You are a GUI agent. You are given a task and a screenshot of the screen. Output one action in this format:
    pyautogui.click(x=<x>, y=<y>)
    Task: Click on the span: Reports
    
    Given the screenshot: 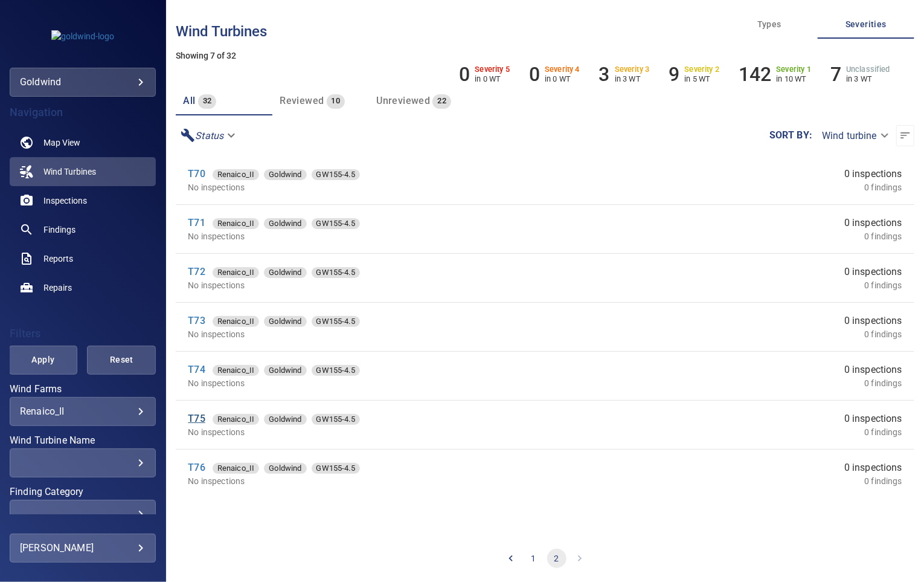 What is the action you would take?
    pyautogui.click(x=58, y=259)
    